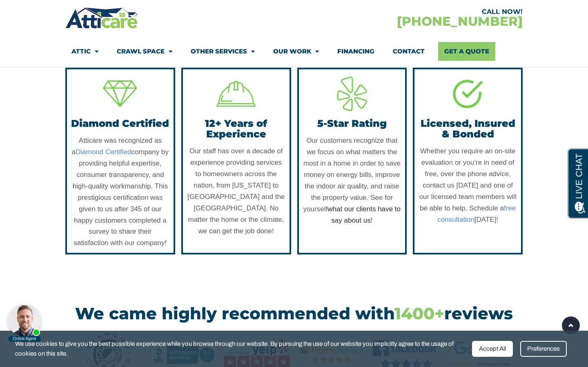  What do you see at coordinates (43, 11) in the screenshot?
I see `span: Opens a chat window` at bounding box center [43, 11].